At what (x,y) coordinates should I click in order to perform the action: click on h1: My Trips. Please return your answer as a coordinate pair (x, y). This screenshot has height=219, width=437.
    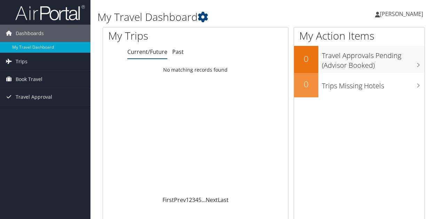
    Looking at the image, I should click on (157, 36).